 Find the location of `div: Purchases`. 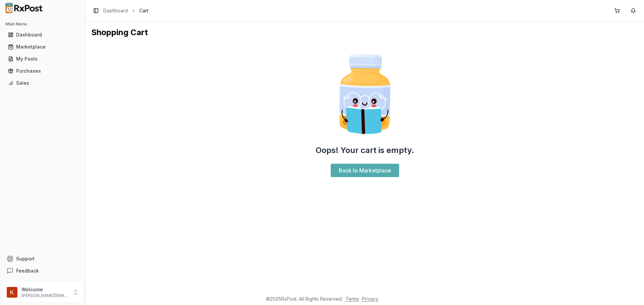

div: Purchases is located at coordinates (42, 71).